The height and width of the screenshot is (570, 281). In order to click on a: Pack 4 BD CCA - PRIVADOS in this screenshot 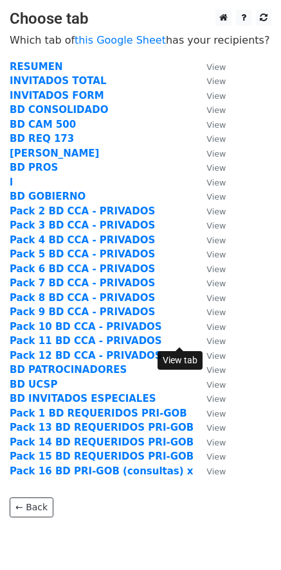, I will do `click(82, 240)`.